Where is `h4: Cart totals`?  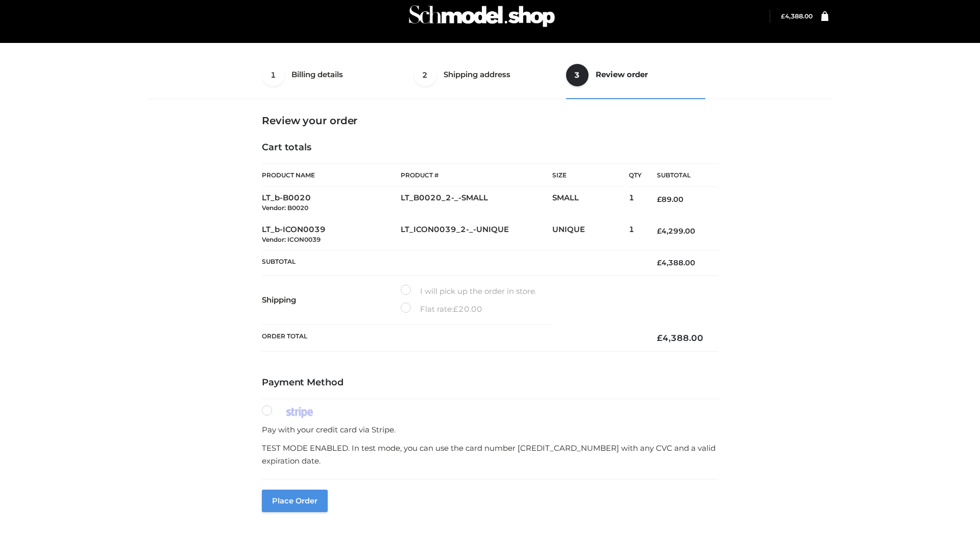 h4: Cart totals is located at coordinates (490, 148).